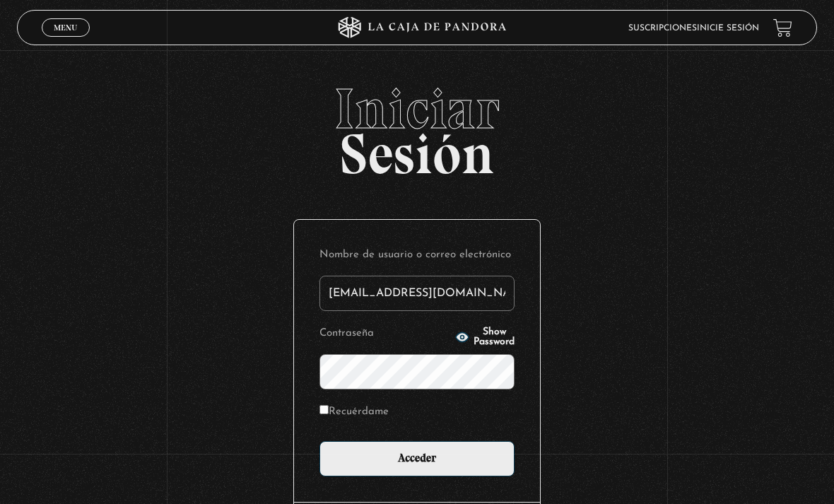 This screenshot has height=504, width=834. I want to click on input: Acceder, so click(417, 459).